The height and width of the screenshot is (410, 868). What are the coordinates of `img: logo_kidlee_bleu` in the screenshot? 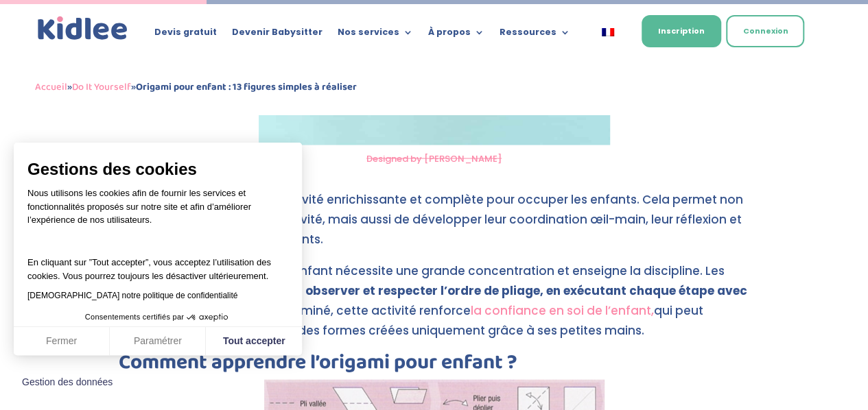 It's located at (83, 28).